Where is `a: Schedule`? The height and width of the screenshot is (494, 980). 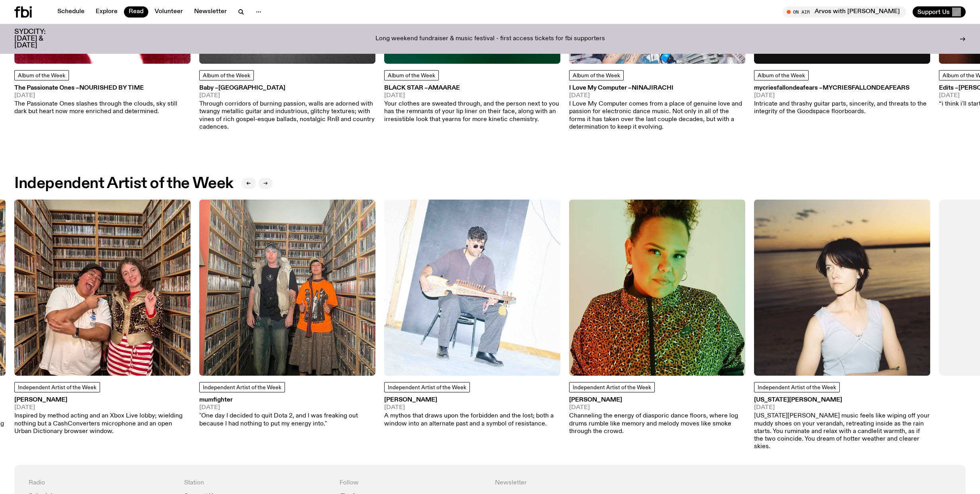
a: Schedule is located at coordinates (71, 12).